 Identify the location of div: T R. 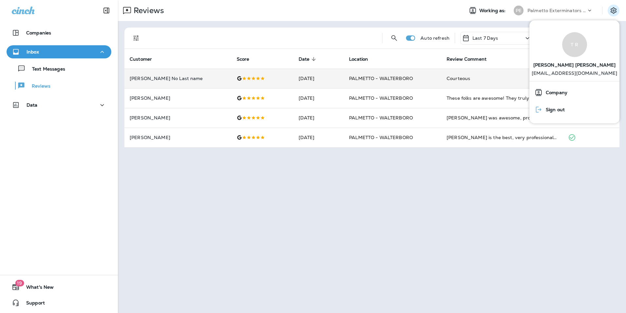
(575, 45).